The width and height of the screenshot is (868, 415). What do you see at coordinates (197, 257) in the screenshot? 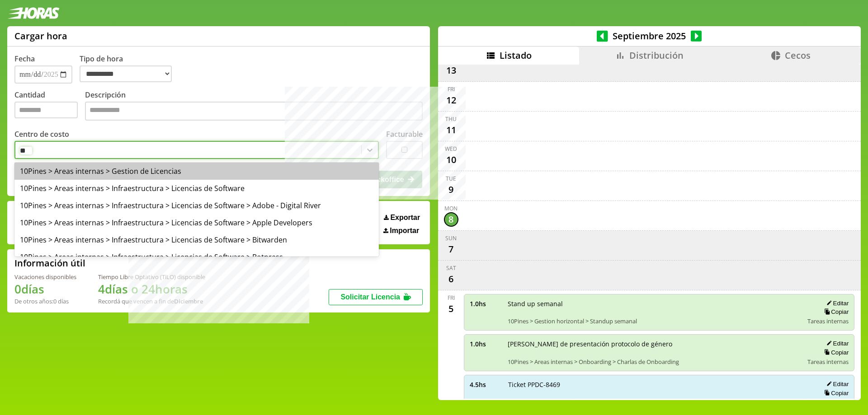
I see `div: 10Pines > Areas internas > Infraestructura > Licencias de Software > Botpress` at bounding box center [197, 257].